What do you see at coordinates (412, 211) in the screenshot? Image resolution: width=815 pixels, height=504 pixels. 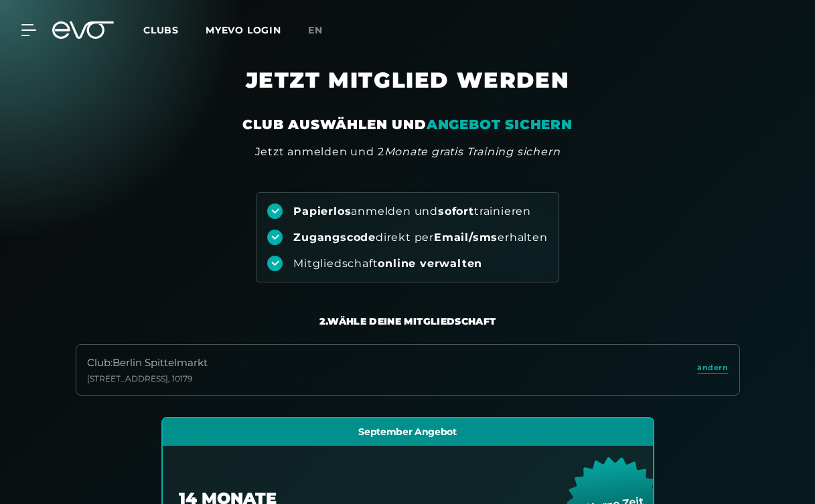 I see `div: anmelden und trainieren` at bounding box center [412, 211].